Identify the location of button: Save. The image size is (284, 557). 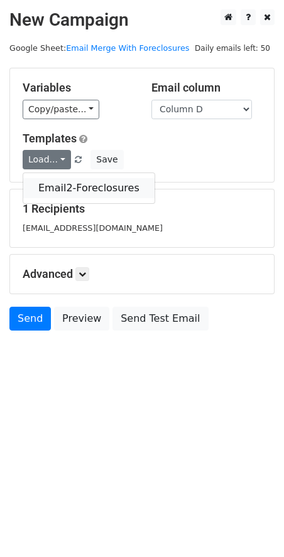
(107, 159).